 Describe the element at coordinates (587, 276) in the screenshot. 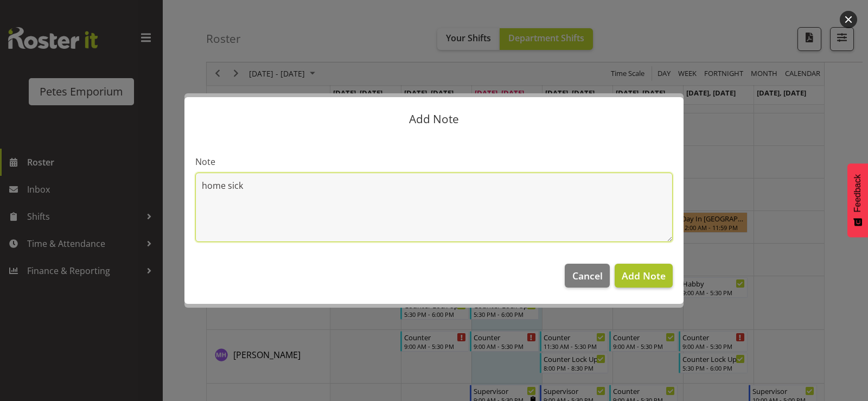

I see `button: Cancel` at that location.